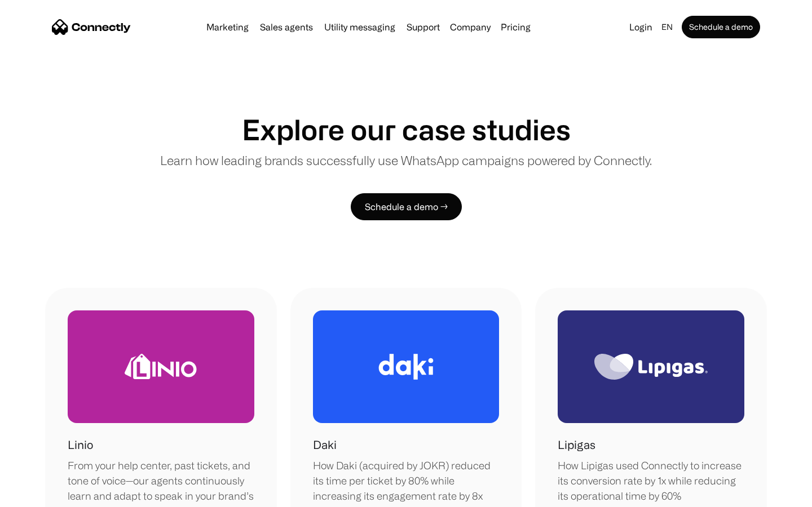 This screenshot has width=812, height=507. I want to click on h1: Linio, so click(80, 445).